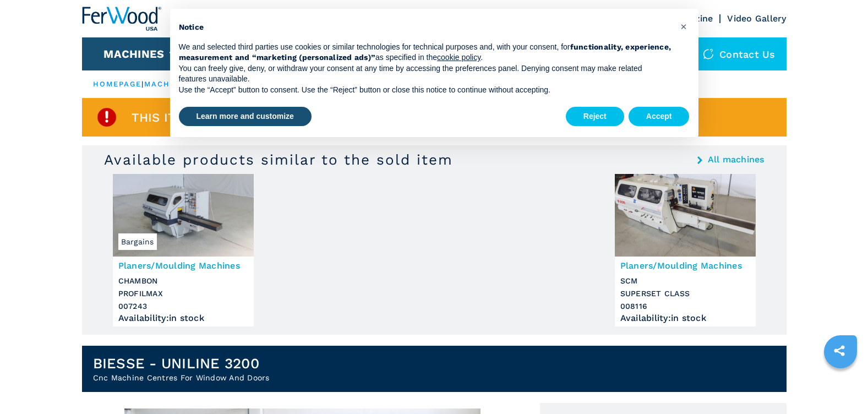 The height and width of the screenshot is (414, 868). I want to click on button: Reject, so click(595, 117).